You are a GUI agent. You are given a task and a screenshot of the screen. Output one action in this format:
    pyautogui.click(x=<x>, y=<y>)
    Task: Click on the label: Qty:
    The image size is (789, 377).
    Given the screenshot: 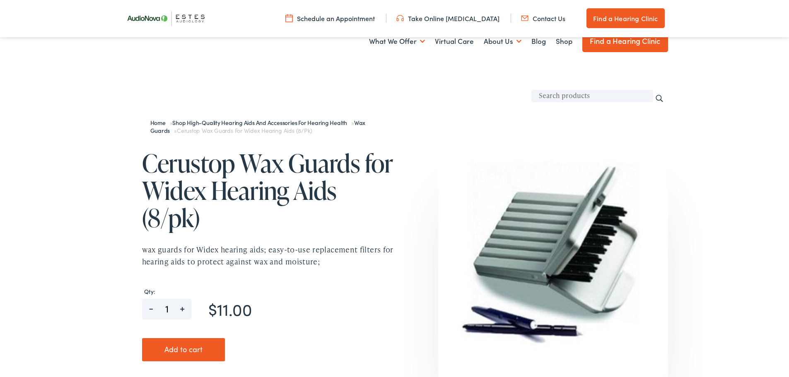 What is the action you would take?
    pyautogui.click(x=268, y=292)
    